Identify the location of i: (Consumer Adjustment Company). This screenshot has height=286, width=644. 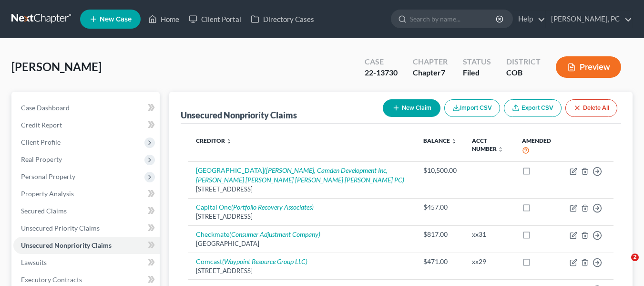
(274, 234).